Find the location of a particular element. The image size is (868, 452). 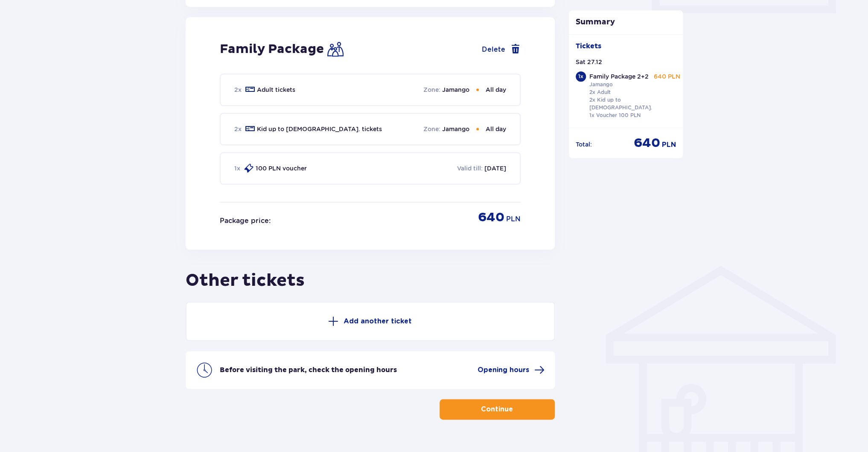

span: PLN is located at coordinates (669, 145).